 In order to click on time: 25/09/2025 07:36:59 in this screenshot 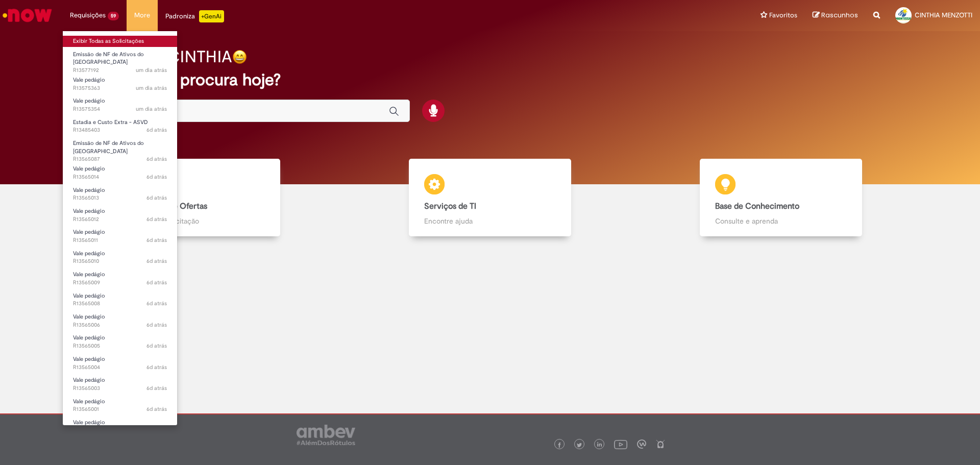, I will do `click(156, 409)`.